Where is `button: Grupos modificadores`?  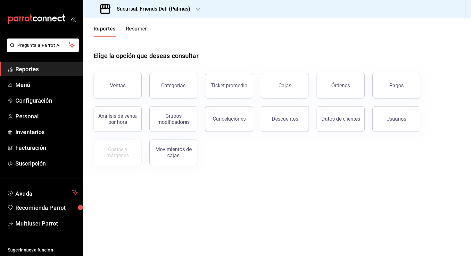
button: Grupos modificadores is located at coordinates (173, 119).